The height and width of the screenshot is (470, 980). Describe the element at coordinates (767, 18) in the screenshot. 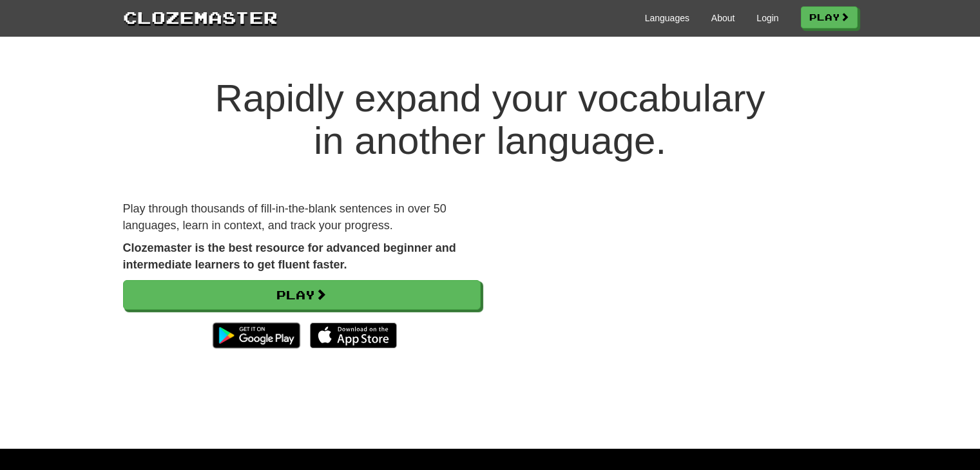

I see `a: Login` at that location.